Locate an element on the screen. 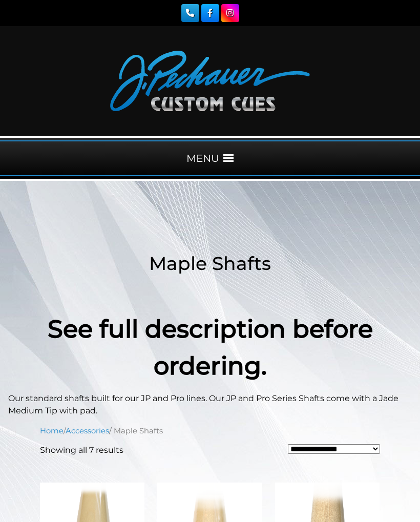 The height and width of the screenshot is (522, 420). a: Accessories is located at coordinates (87, 431).